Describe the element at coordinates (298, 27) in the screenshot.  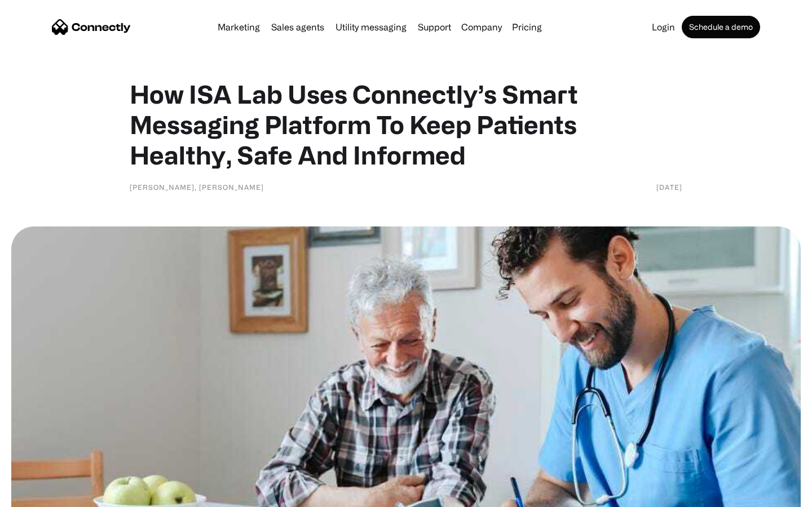
I see `a: Sales agents` at that location.